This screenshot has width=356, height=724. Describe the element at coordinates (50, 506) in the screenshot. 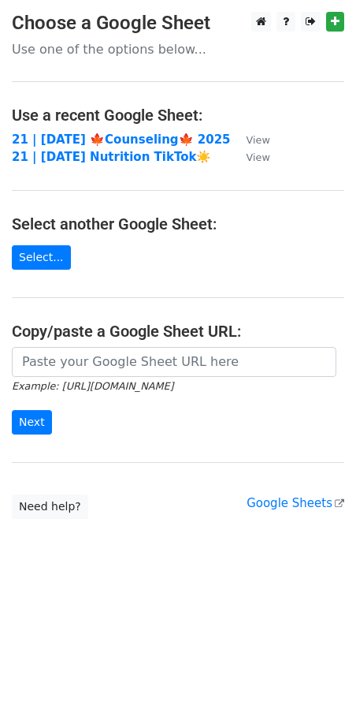

I see `a: Need help?` at that location.